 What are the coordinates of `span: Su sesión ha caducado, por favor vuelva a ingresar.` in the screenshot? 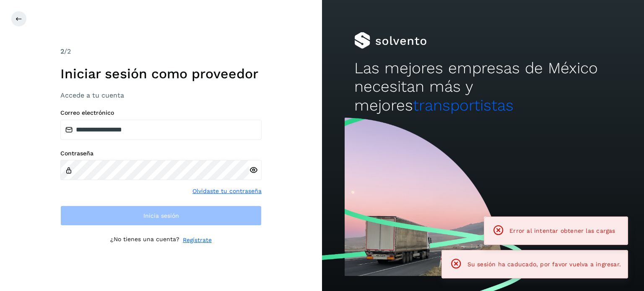 It's located at (545, 264).